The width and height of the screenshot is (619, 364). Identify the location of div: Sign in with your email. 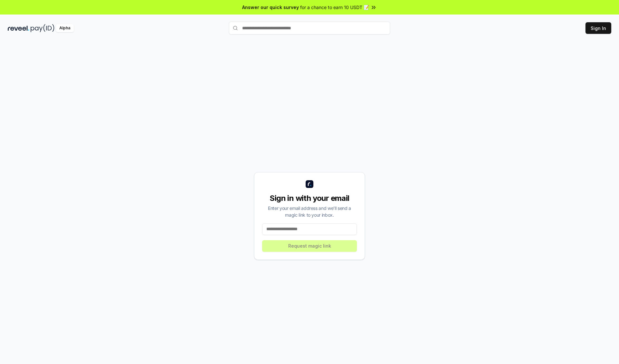
(310, 198).